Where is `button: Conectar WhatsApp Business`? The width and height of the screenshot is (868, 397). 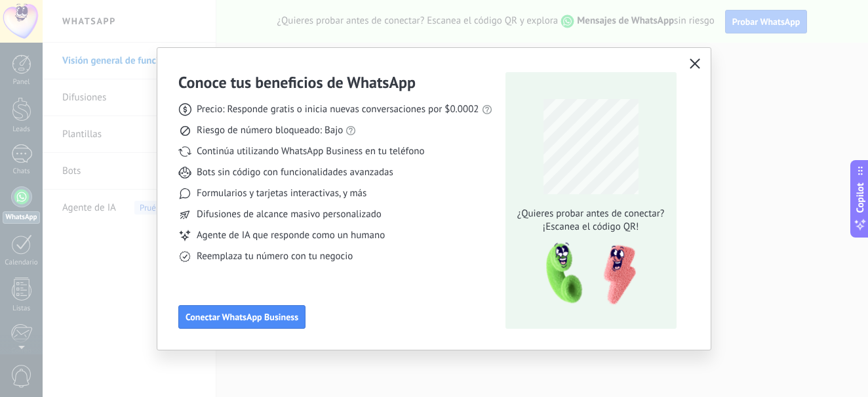
button: Conectar WhatsApp Business is located at coordinates (242, 317).